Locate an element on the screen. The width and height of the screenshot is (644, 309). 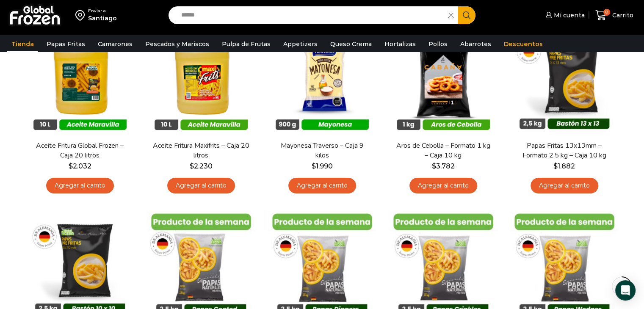
bdi: 2.032 is located at coordinates (80, 166).